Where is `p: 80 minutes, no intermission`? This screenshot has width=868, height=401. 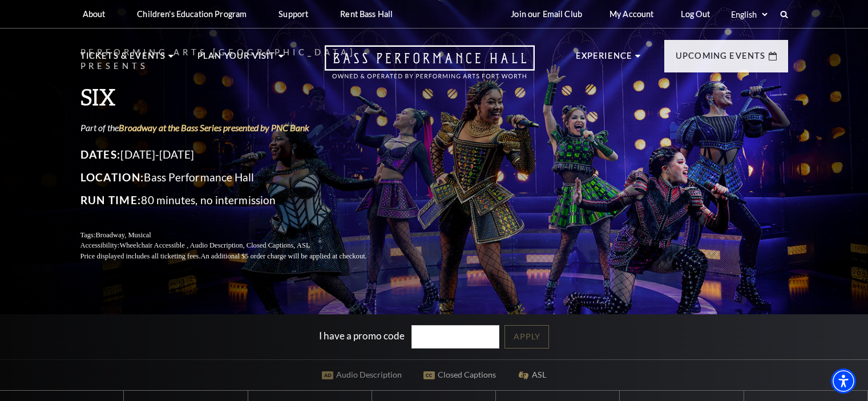
p: 80 minutes, no intermission is located at coordinates (237, 200).